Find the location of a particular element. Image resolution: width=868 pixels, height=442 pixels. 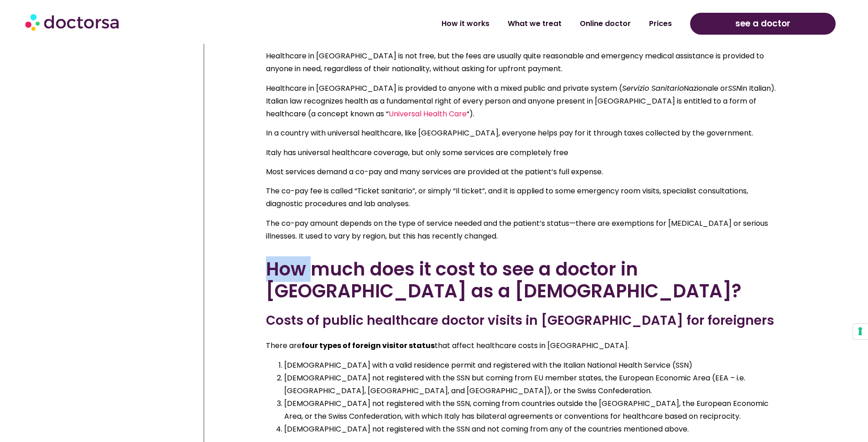

a: How it works is located at coordinates (465, 23).